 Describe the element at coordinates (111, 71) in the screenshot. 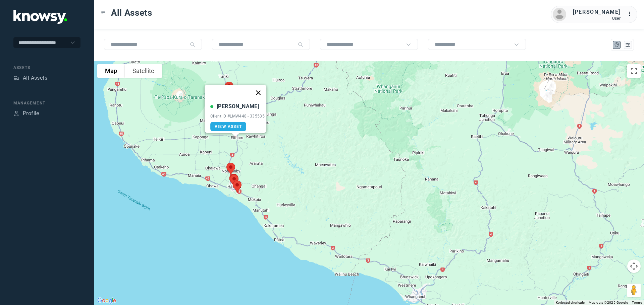

I see `button: Show street map` at that location.